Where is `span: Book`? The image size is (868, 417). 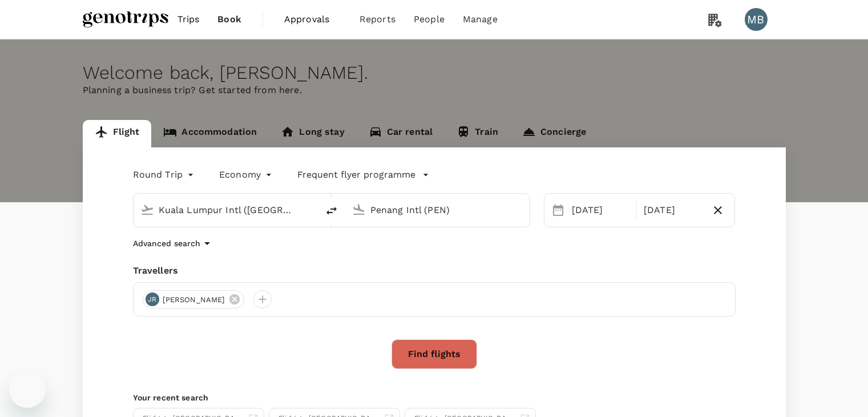
span: Book is located at coordinates (230, 19).